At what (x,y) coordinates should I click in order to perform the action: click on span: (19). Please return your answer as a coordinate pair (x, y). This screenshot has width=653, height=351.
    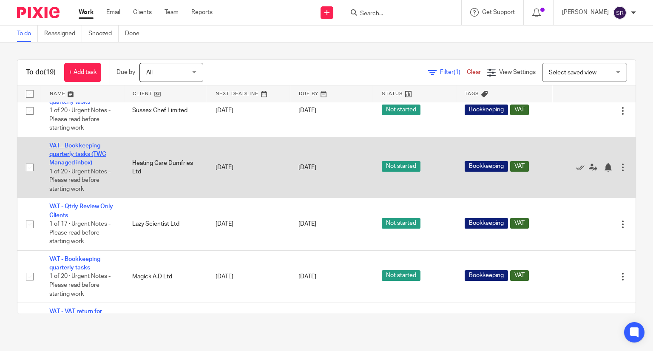
    Looking at the image, I should click on (50, 72).